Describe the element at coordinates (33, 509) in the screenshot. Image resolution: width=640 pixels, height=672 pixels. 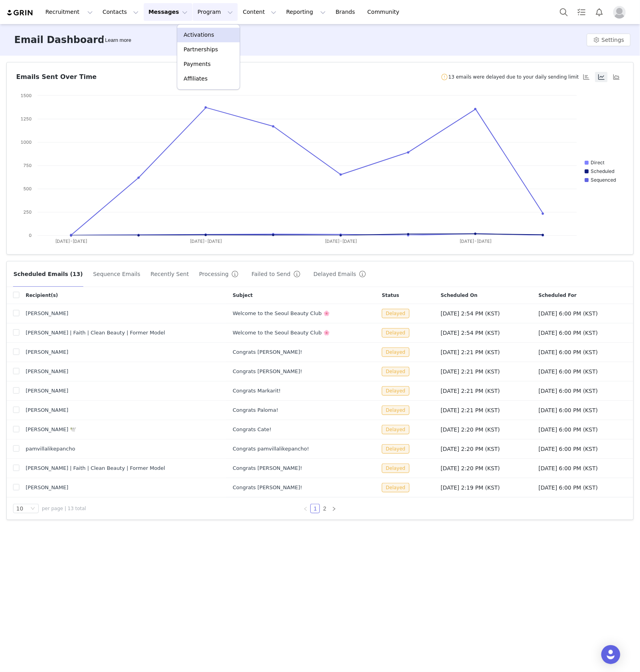
I see `i: icon: down` at that location.